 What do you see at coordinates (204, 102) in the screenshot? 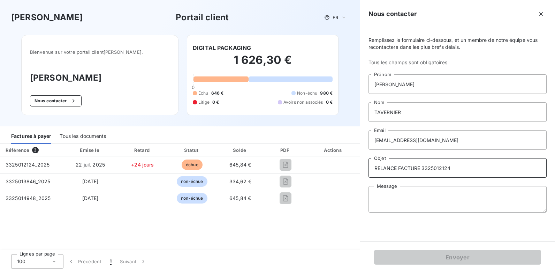
I see `span: Litige` at bounding box center [204, 102].